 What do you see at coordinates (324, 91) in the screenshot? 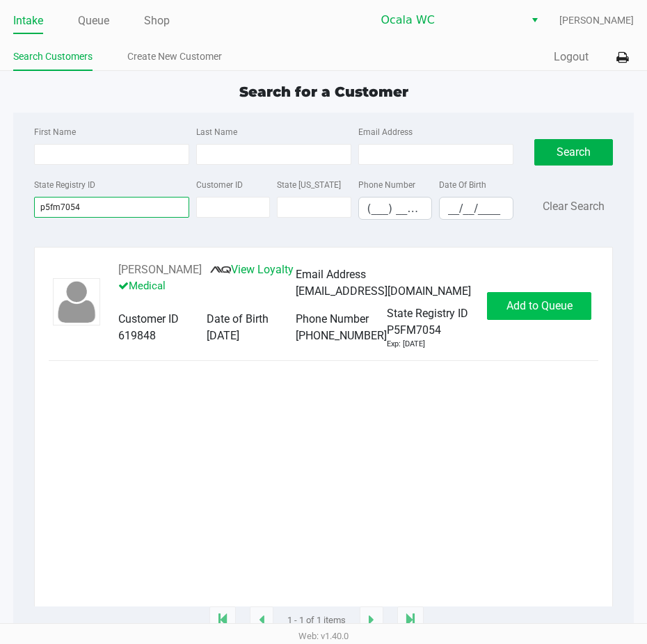
I see `span: Search for a Customer` at bounding box center [324, 91].